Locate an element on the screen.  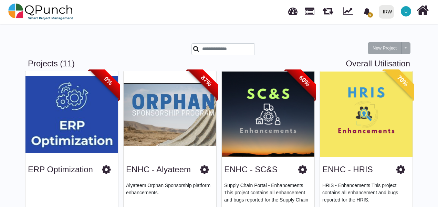
h3: ENHC - Alyateem is located at coordinates (158, 170).